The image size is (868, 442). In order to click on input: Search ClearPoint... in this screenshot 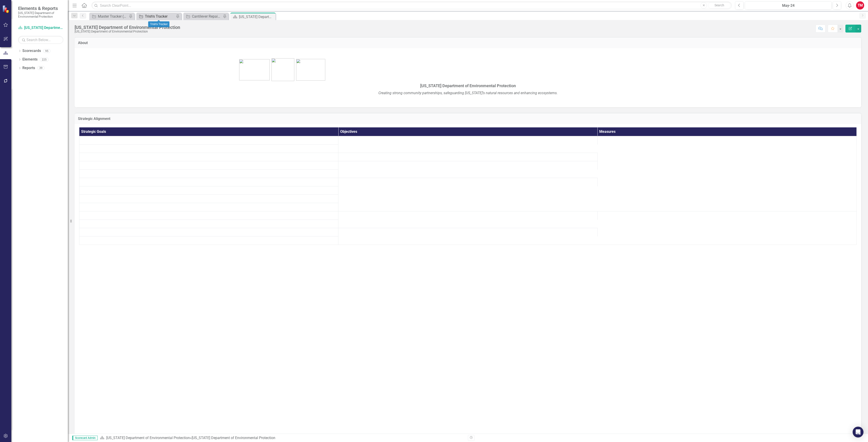, I will do `click(412, 5)`.